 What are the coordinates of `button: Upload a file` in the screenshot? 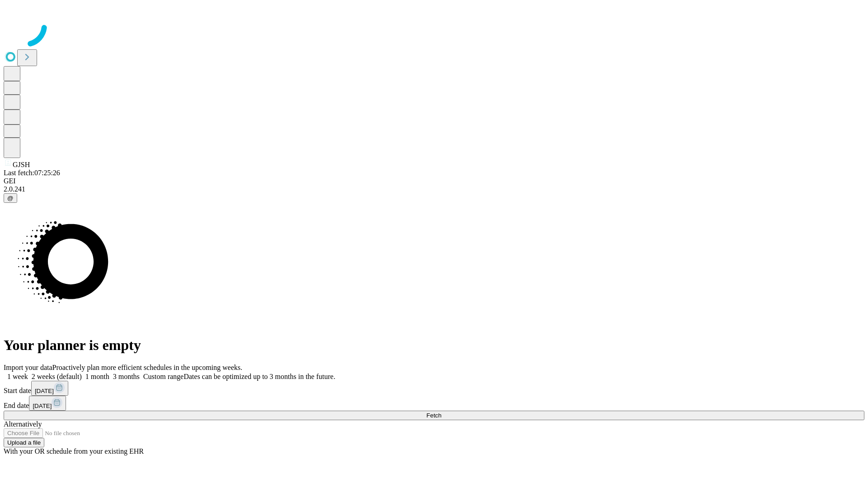 It's located at (24, 442).